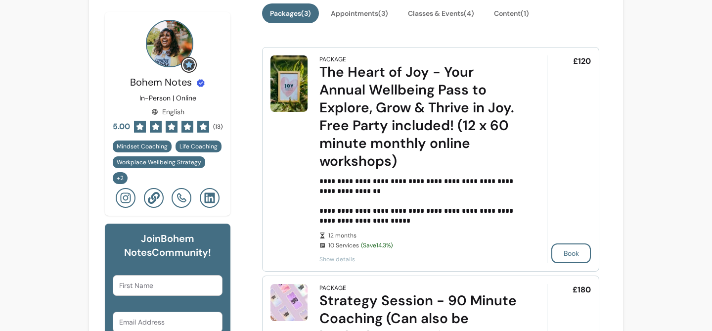  What do you see at coordinates (568, 159) in the screenshot?
I see `div: £120` at bounding box center [568, 159].